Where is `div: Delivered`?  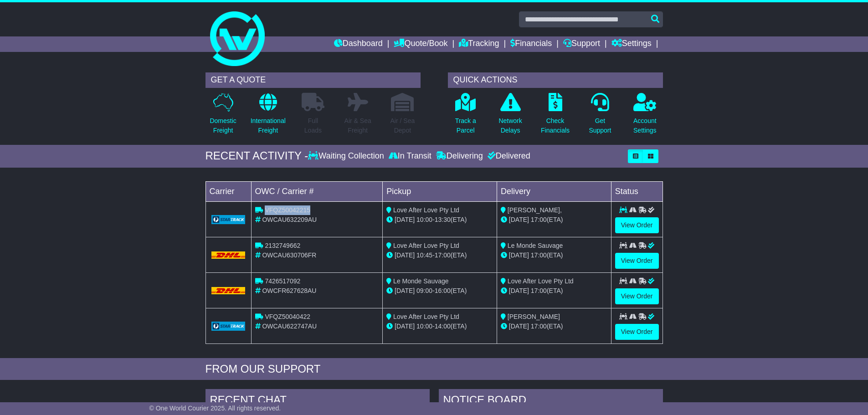 div: Delivered is located at coordinates (507, 156).